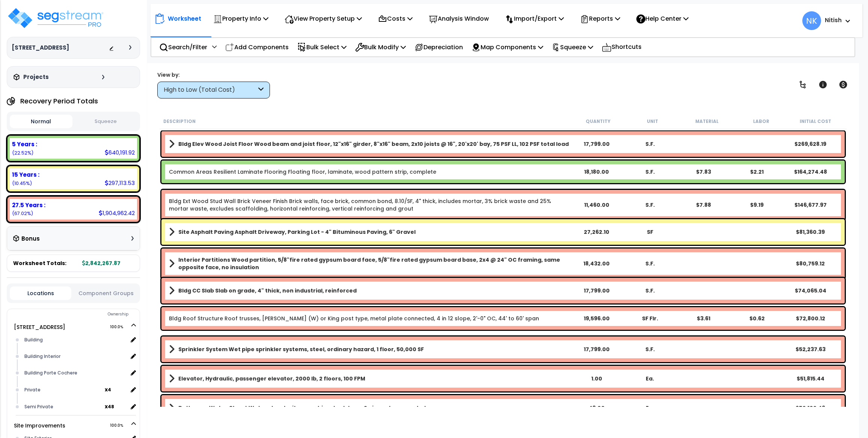 The height and width of the screenshot is (438, 868). What do you see at coordinates (59, 101) in the screenshot?
I see `h4: Recovery Period Totals` at bounding box center [59, 101].